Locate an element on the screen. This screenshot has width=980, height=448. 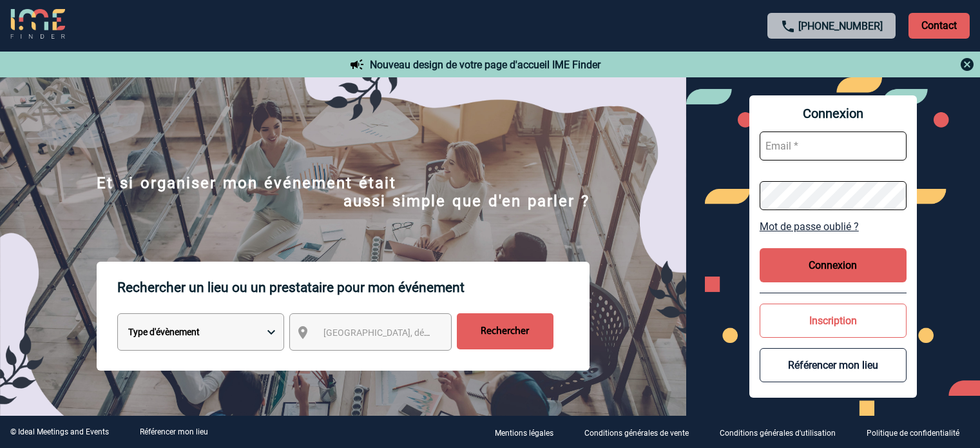
a: Conditions générales de vente is located at coordinates (642, 432).